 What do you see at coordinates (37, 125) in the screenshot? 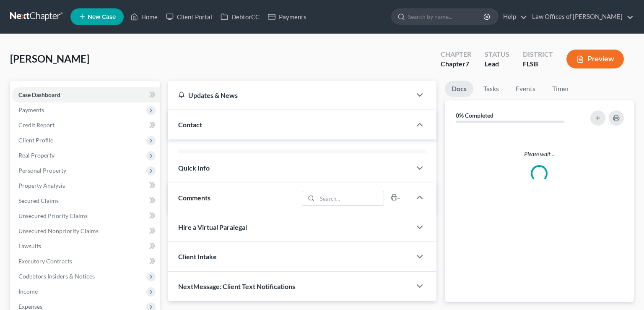
I see `span: Credit Report` at bounding box center [37, 125].